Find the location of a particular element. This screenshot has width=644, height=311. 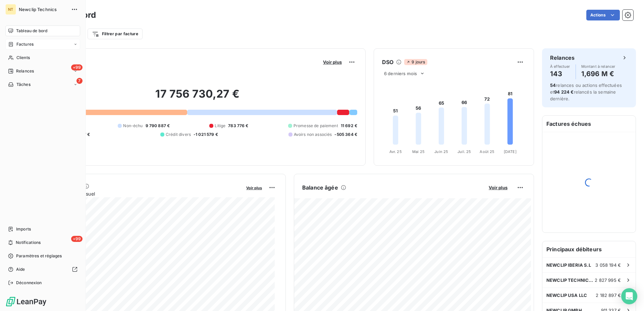

span: Imports is located at coordinates (23, 229).